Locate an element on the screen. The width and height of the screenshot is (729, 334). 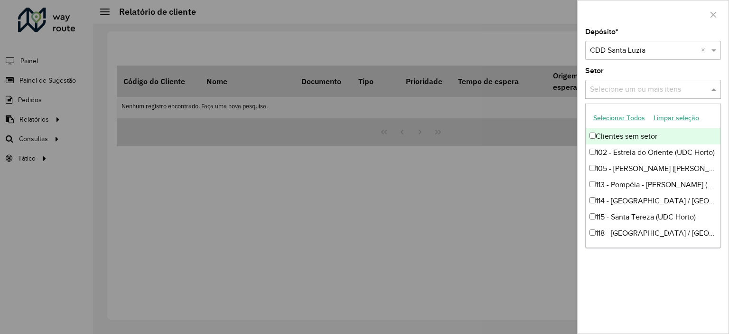
label: Depósito is located at coordinates (602, 32).